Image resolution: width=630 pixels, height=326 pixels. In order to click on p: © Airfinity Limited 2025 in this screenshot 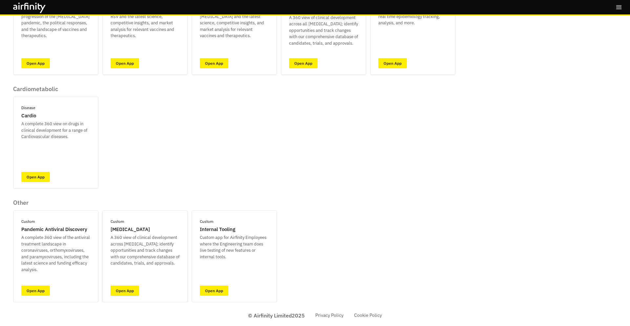, I will do `click(276, 315)`.